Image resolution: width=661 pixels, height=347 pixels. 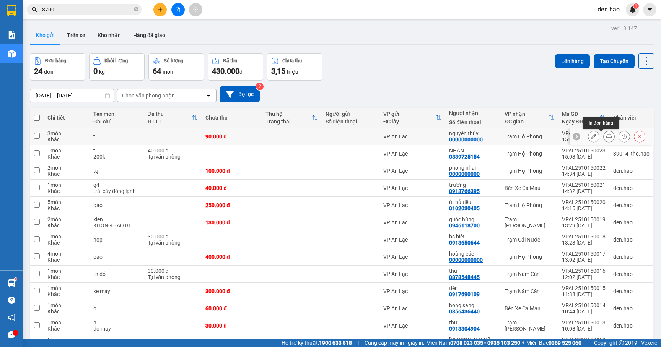 What do you see at coordinates (609, 9) in the screenshot?
I see `span: den.hao` at bounding box center [609, 9].